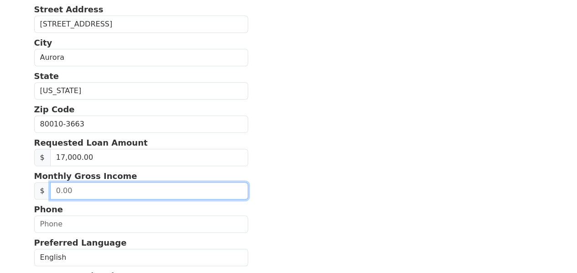  I want to click on input: Requested Loan Amount, so click(149, 157).